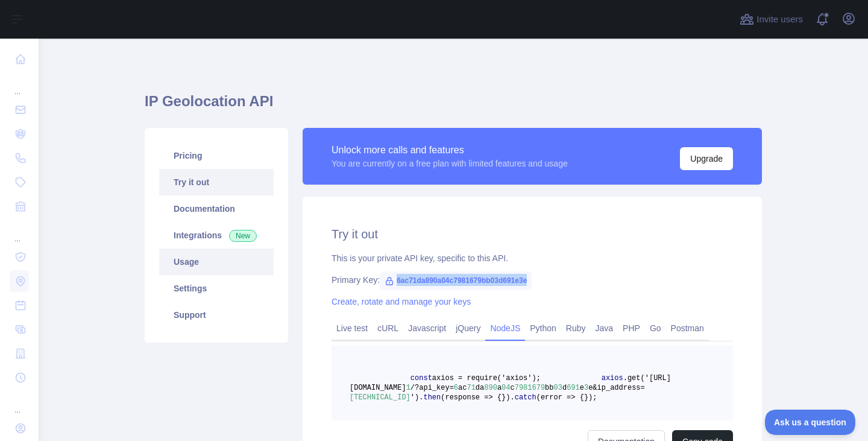  Describe the element at coordinates (449, 150) in the screenshot. I see `div: Unlock more calls and features` at that location.